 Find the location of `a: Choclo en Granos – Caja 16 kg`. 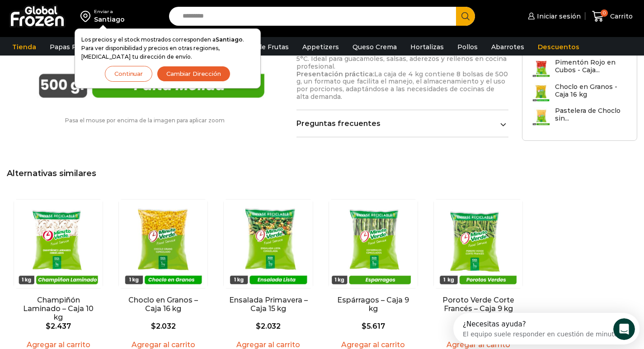

a: Choclo en Granos – Caja 16 kg is located at coordinates (163, 304).